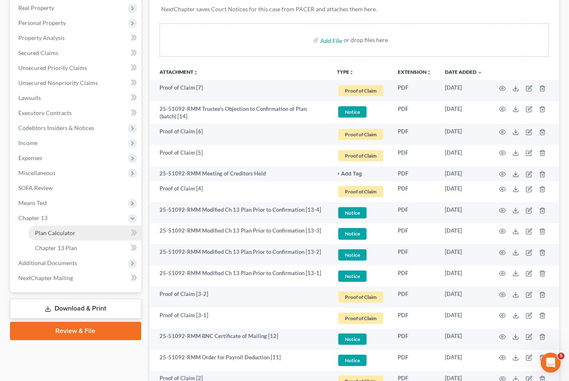  What do you see at coordinates (55, 232) in the screenshot?
I see `span: Plan Calculator` at bounding box center [55, 232].